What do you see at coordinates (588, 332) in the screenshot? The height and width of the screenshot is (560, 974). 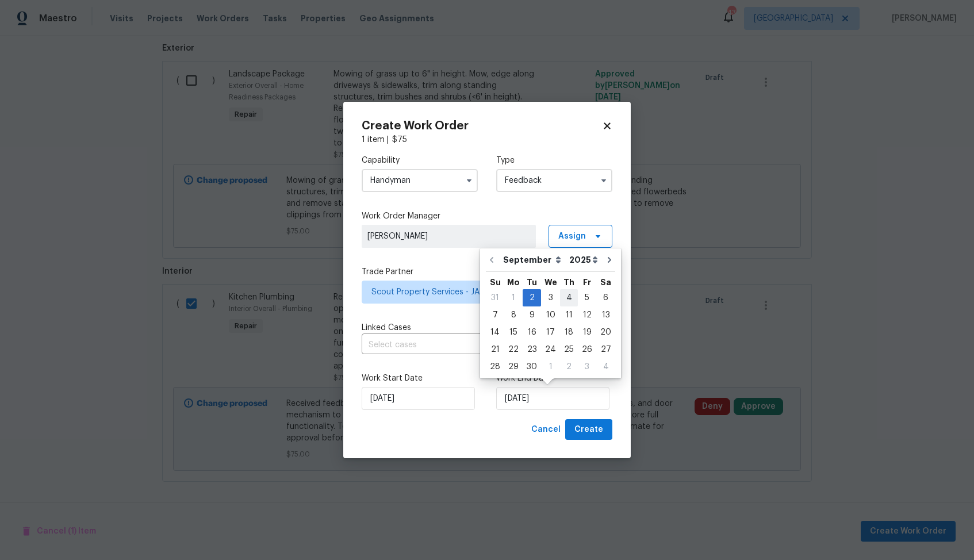 I see `div: Fri Sep 19 2025` at bounding box center [588, 332].